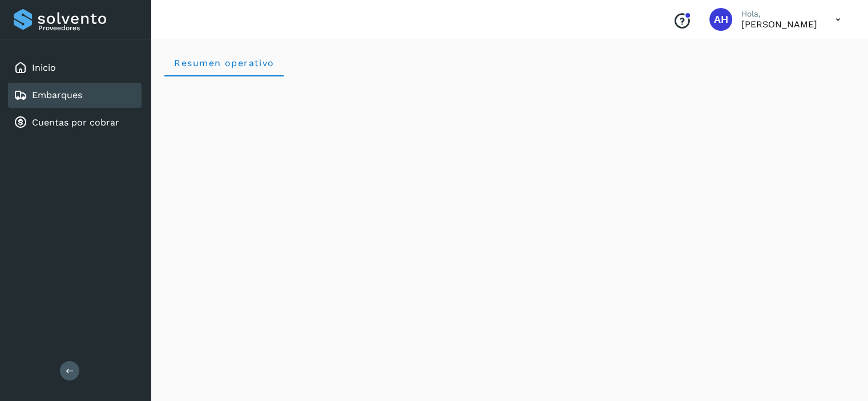 The image size is (868, 401). I want to click on p: Hola,, so click(779, 14).